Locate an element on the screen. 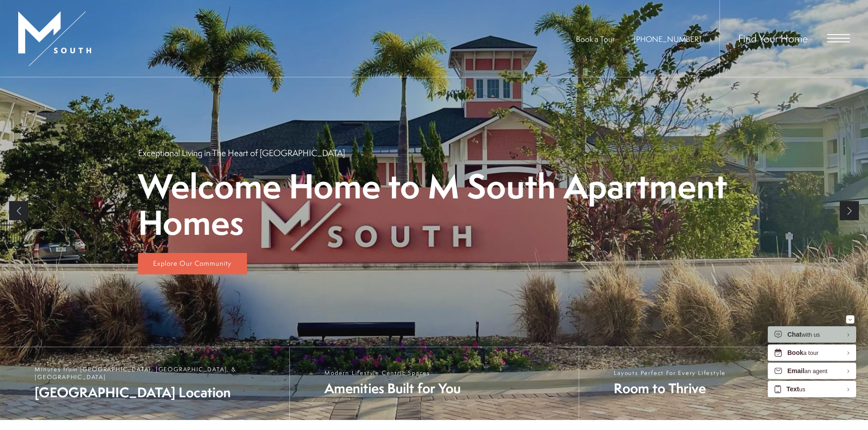 The height and width of the screenshot is (430, 868). span: Layouts Perfect For Every Lifestyle is located at coordinates (670, 373).